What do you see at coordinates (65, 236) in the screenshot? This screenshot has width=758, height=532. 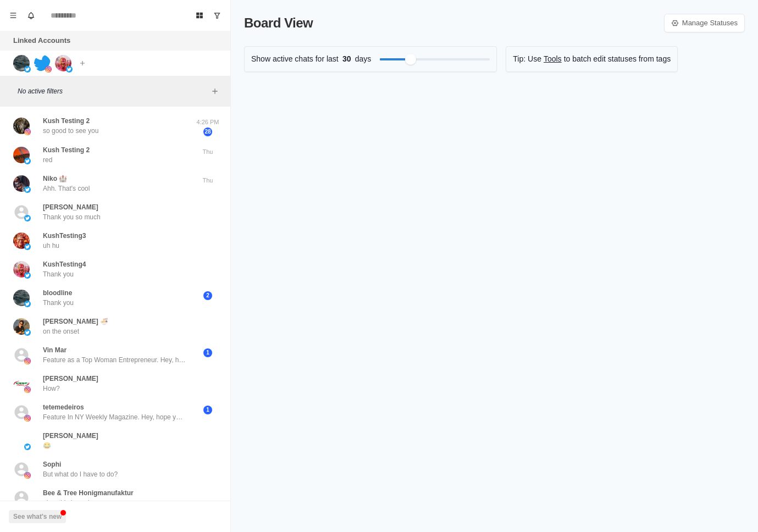 I see `p: KushTesting3` at bounding box center [65, 236].